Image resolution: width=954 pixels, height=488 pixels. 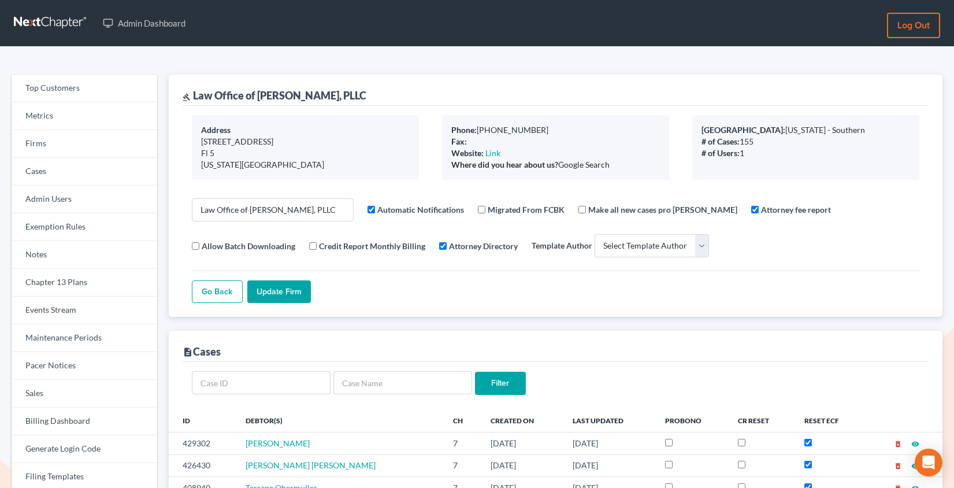 What do you see at coordinates (84, 227) in the screenshot?
I see `a: Exemption Rules` at bounding box center [84, 227].